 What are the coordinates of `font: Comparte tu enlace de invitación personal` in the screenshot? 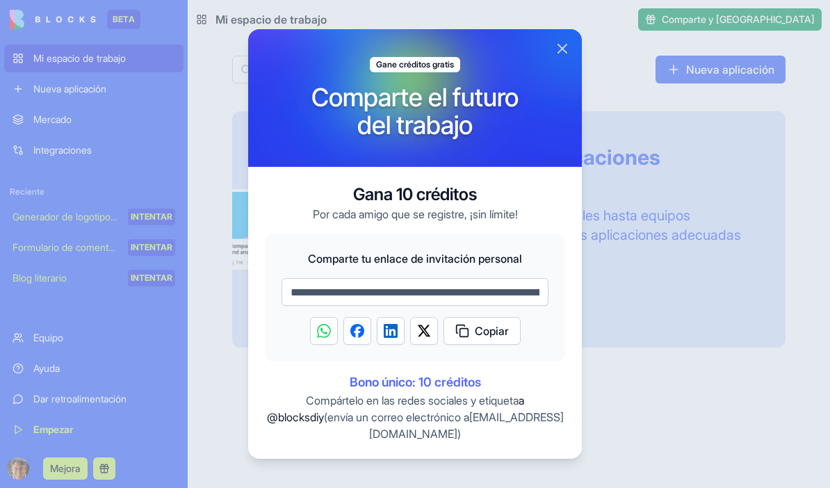 It's located at (415, 259).